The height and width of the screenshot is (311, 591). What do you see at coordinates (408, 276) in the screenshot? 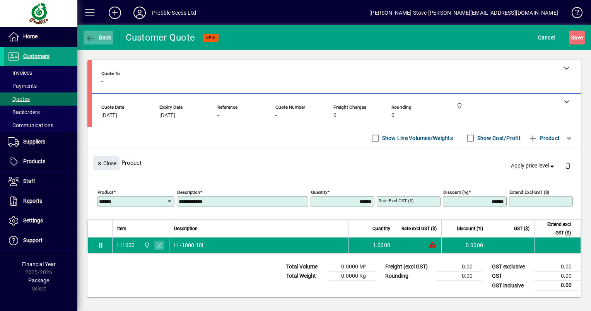
I see `td: Rounding` at bounding box center [408, 276].